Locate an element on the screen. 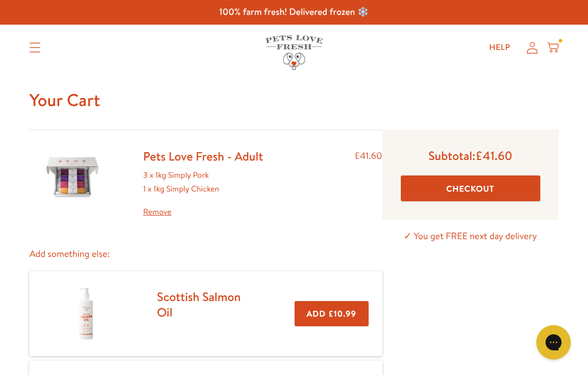 This screenshot has height=375, width=588. button: Gorgias live chat is located at coordinates (23, 21).